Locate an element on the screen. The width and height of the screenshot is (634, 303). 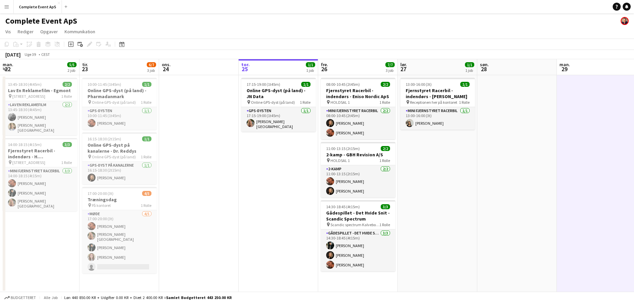
span: 29 is located at coordinates (564, 69).